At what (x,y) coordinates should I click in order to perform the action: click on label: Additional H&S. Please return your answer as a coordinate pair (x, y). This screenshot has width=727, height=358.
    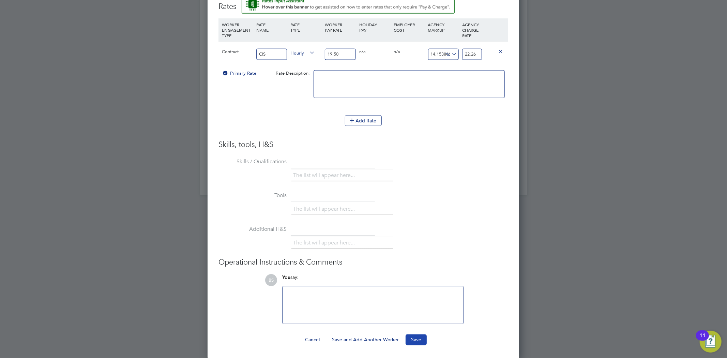
    Looking at the image, I should click on (252, 229).